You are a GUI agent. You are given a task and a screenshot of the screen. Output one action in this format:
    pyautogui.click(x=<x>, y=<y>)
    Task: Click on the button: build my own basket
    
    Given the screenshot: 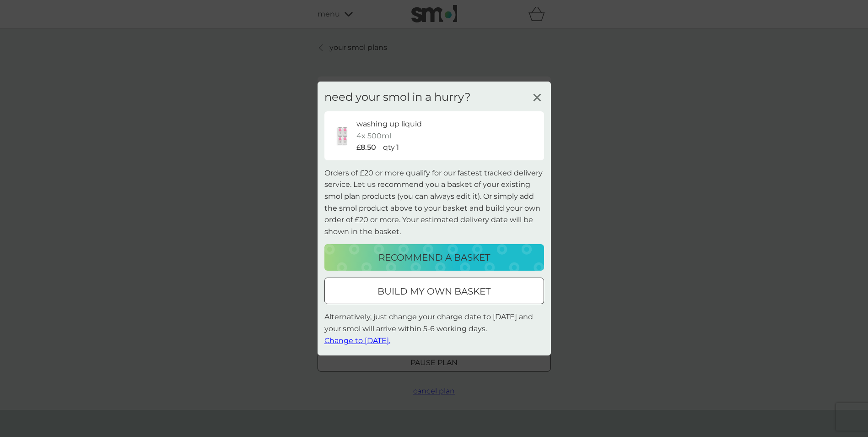 What is the action you would take?
    pyautogui.click(x=434, y=291)
    